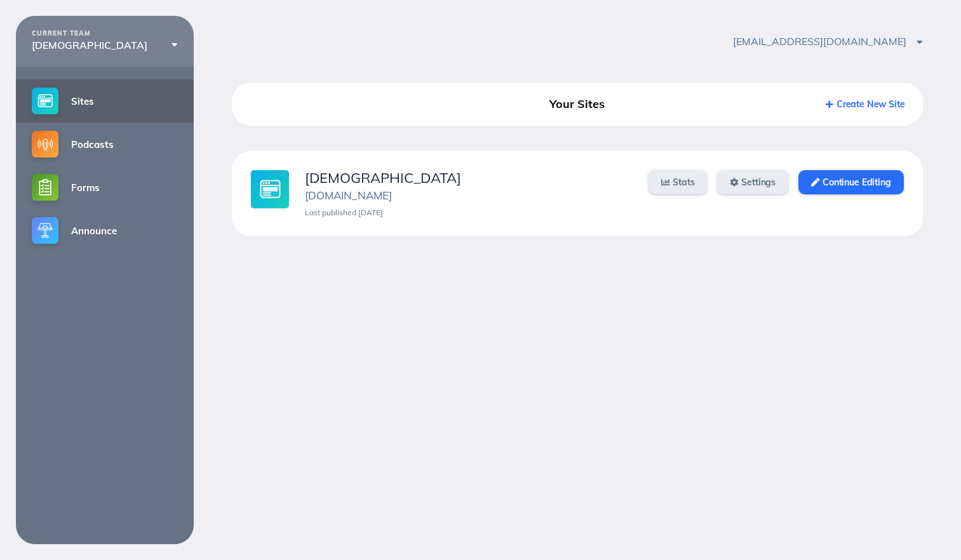  I want to click on div: Your Sites, so click(577, 104).